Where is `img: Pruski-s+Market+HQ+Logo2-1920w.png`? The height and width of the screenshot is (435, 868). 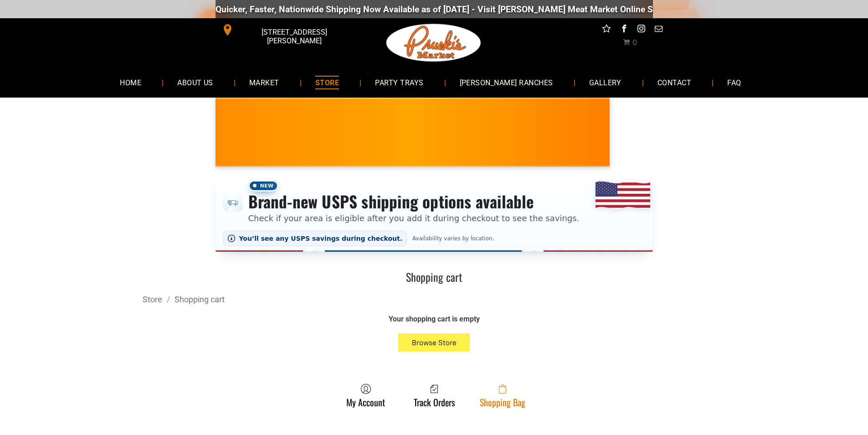
img: Pruski-s+Market+HQ+Logo2-1920w.png is located at coordinates (434, 43).